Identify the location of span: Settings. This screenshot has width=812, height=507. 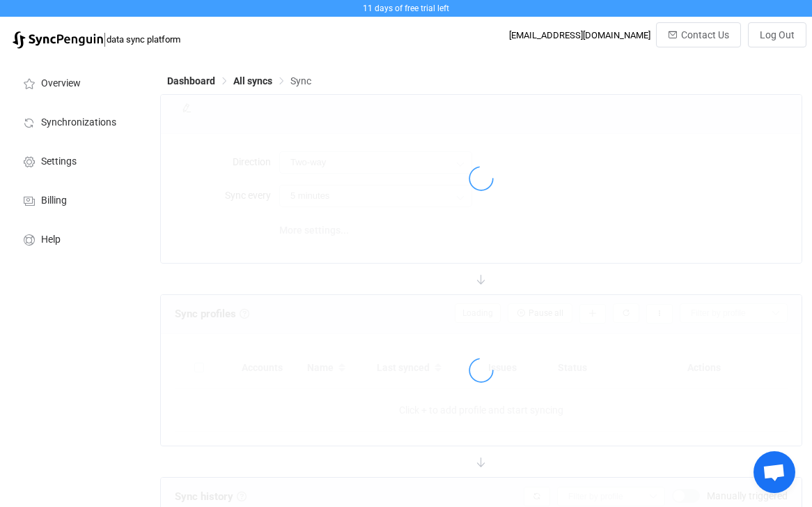
(59, 162).